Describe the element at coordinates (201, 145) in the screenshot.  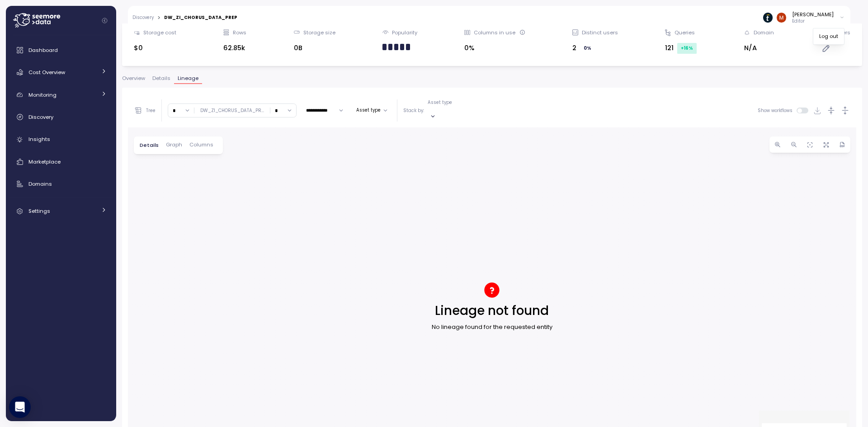
I see `span: Columns` at that location.